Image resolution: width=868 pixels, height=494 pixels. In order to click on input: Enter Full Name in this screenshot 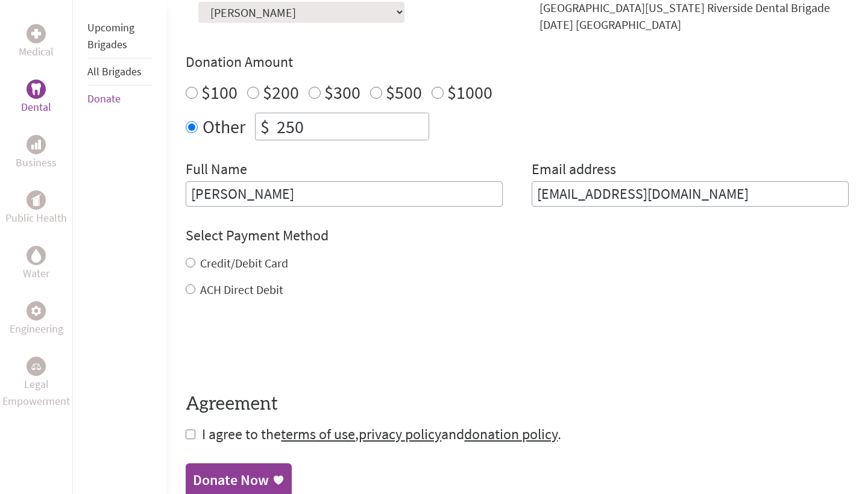, I will do `click(344, 194)`.